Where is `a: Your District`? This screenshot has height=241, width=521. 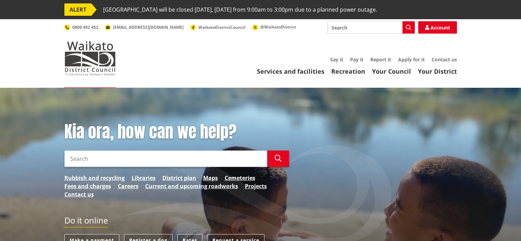 a: Your District is located at coordinates (437, 71).